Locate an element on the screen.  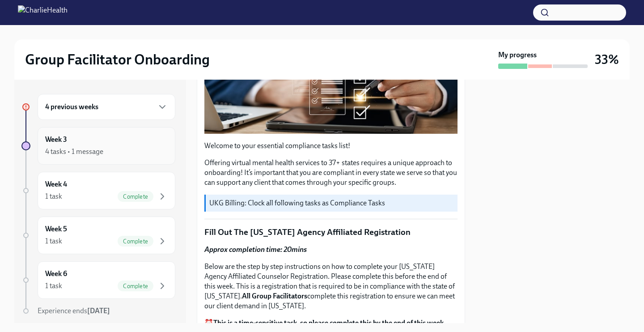
h6: Week 4 is located at coordinates (56, 184).